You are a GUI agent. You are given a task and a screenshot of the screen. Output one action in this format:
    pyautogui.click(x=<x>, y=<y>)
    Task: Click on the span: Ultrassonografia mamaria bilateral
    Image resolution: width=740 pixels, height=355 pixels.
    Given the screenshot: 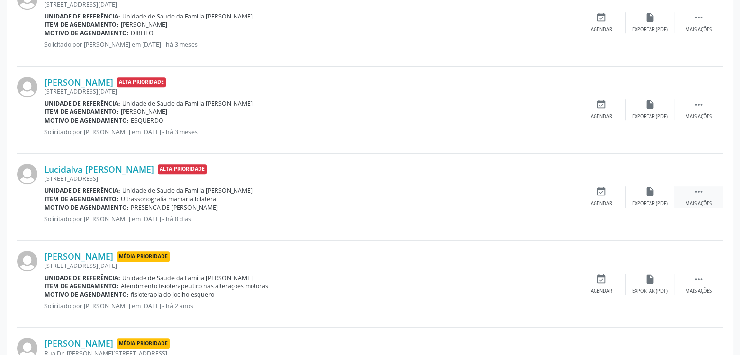 What is the action you would take?
    pyautogui.click(x=169, y=199)
    